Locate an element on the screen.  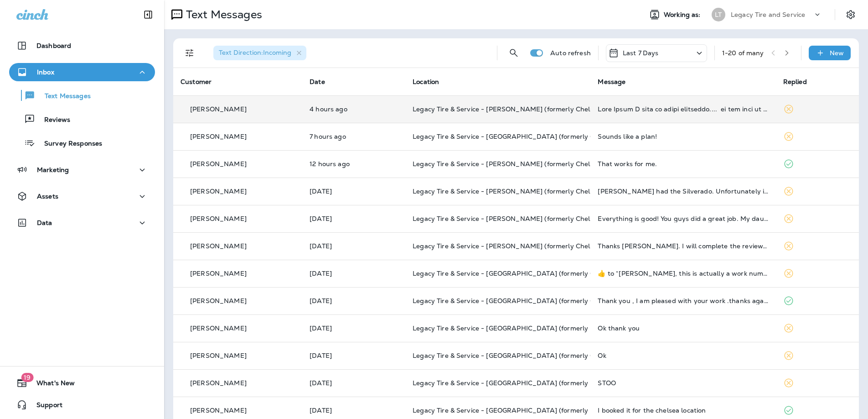
div: Sounds like a plan! is located at coordinates (683, 136).